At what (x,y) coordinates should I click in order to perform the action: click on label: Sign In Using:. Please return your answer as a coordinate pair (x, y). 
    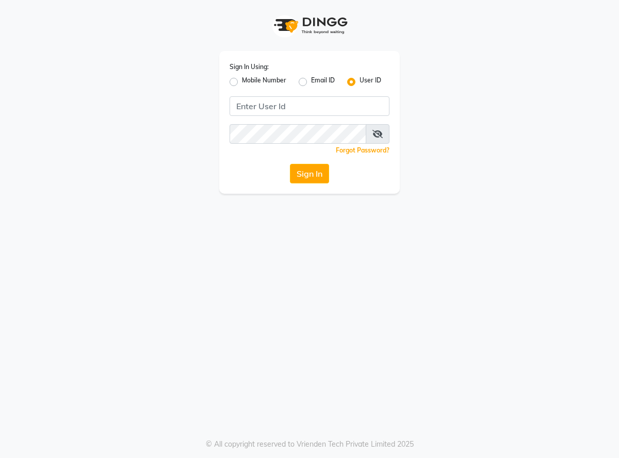
    Looking at the image, I should click on (249, 67).